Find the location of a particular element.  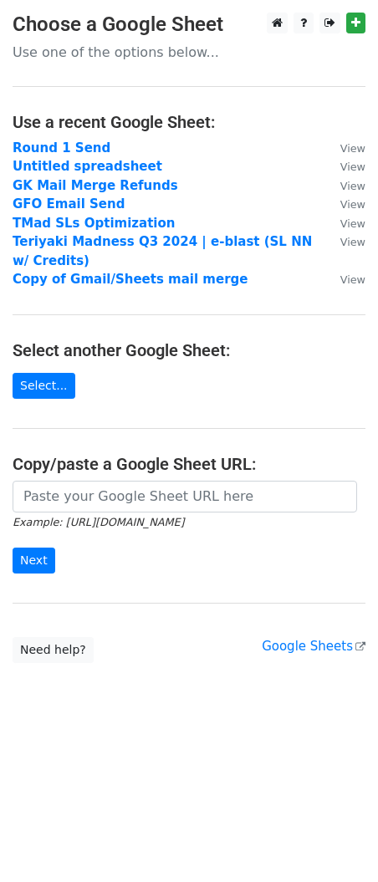

strong: Untitled spreadsheet is located at coordinates (87, 166).